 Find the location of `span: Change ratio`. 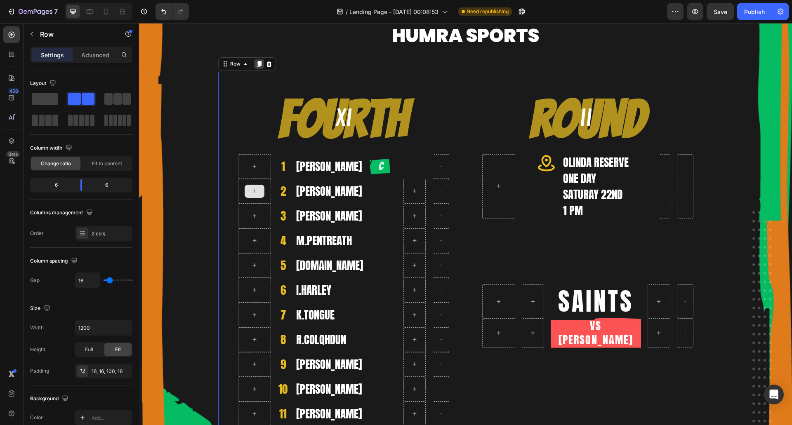

span: Change ratio is located at coordinates (56, 164).